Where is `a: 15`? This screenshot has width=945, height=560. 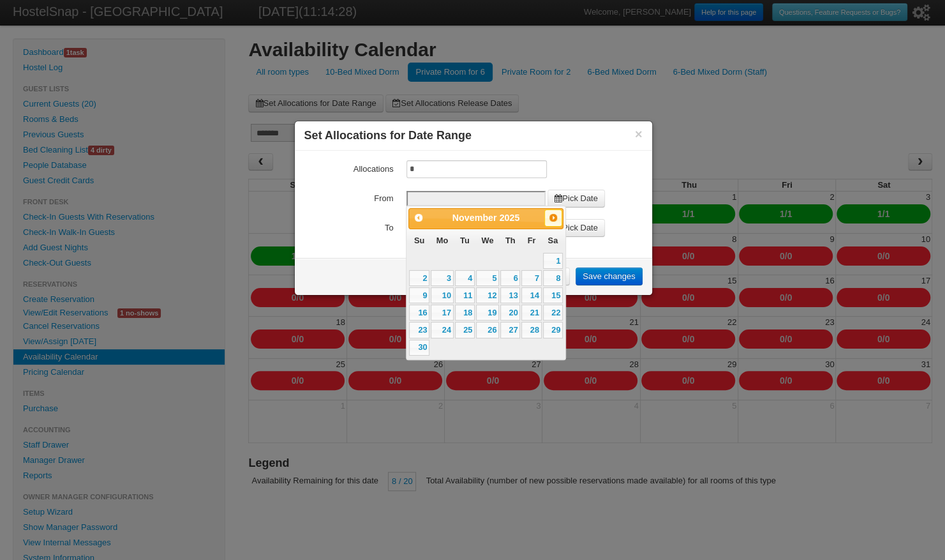
a: 15 is located at coordinates (552, 295).